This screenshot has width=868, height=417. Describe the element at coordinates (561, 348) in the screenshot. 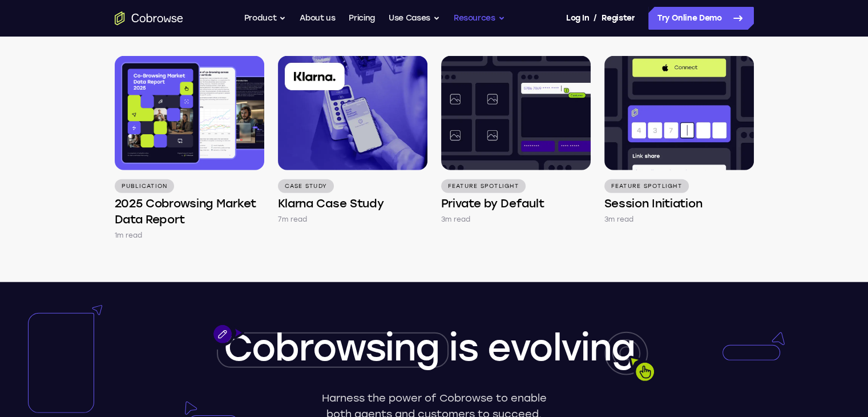

I see `span: evolving` at that location.